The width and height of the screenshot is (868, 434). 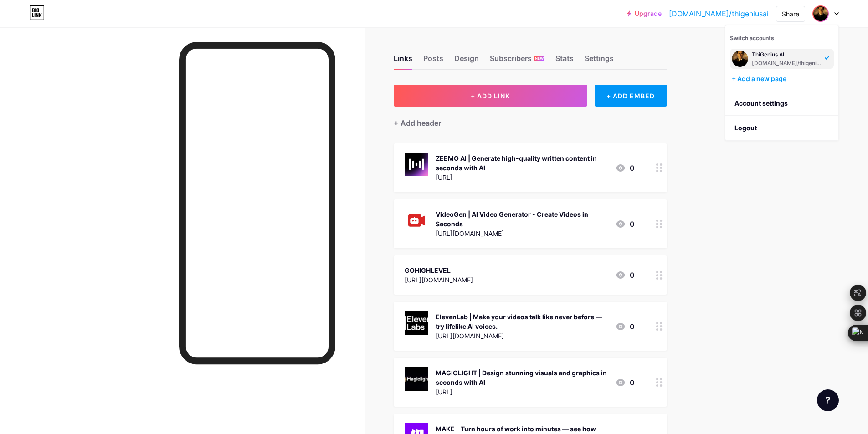 What do you see at coordinates (539, 58) in the screenshot?
I see `span: NEW` at bounding box center [539, 58].